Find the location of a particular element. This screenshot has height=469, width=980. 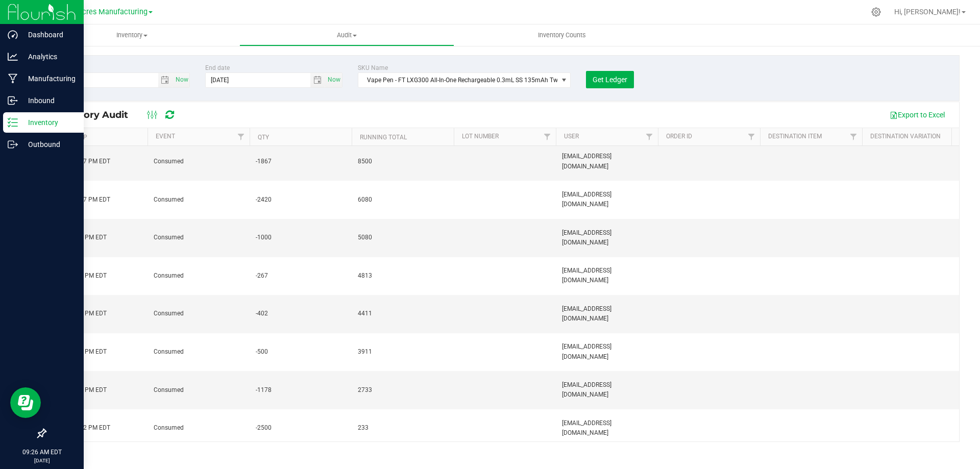

span: -500 is located at coordinates (300, 352).